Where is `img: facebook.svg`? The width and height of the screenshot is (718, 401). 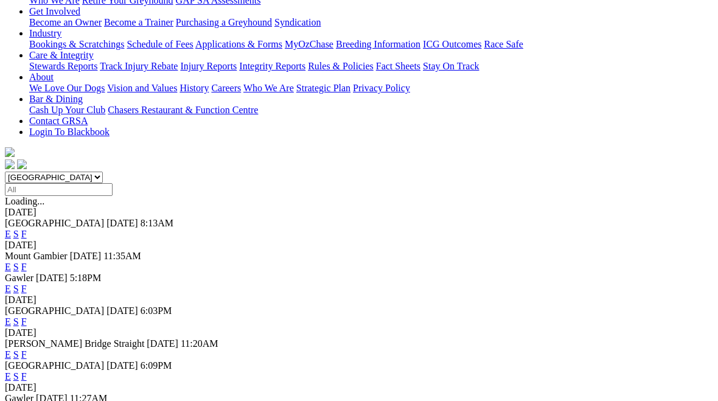 img: facebook.svg is located at coordinates (10, 164).